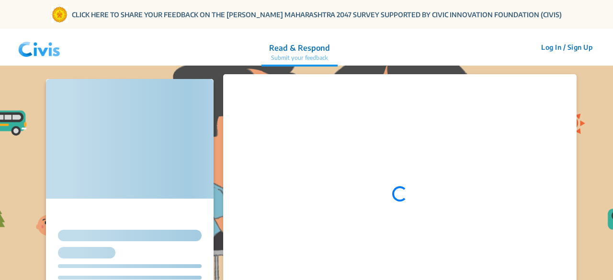 The width and height of the screenshot is (613, 280). What do you see at coordinates (39, 47) in the screenshot?
I see `img: navlogo.png` at bounding box center [39, 47].